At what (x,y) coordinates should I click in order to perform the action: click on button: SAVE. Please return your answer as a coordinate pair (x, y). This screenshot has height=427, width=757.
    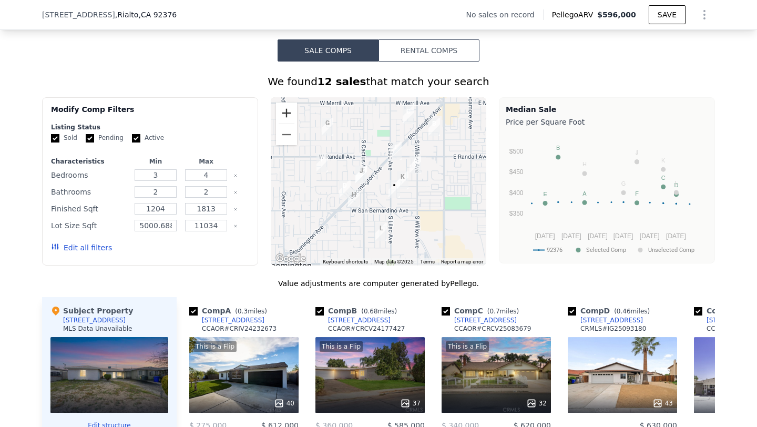
    Looking at the image, I should click on (667, 15).